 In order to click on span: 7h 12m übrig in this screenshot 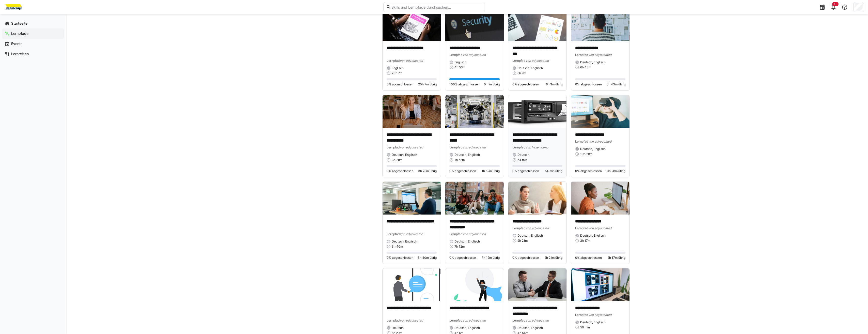, I will do `click(490, 258)`.